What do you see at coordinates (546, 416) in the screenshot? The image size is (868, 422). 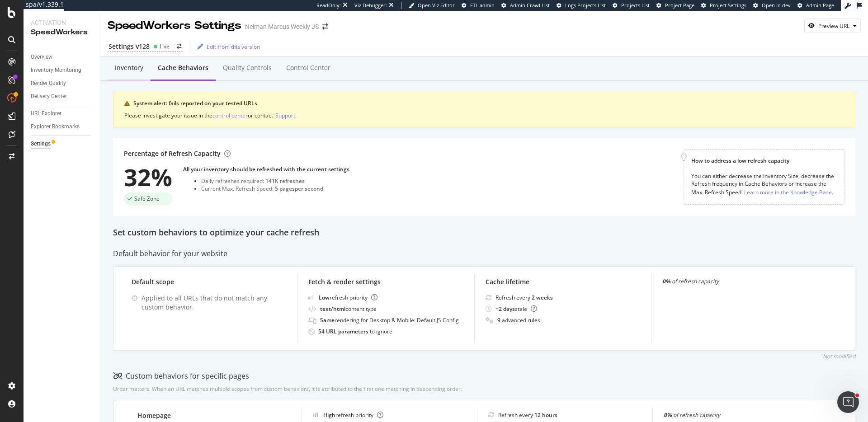 I see `b: 12 hours` at bounding box center [546, 416].